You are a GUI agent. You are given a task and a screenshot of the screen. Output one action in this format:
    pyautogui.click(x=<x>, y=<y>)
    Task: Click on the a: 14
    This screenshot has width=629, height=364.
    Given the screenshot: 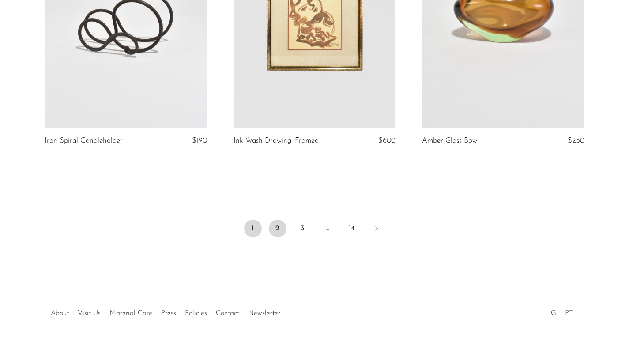 What is the action you would take?
    pyautogui.click(x=352, y=229)
    